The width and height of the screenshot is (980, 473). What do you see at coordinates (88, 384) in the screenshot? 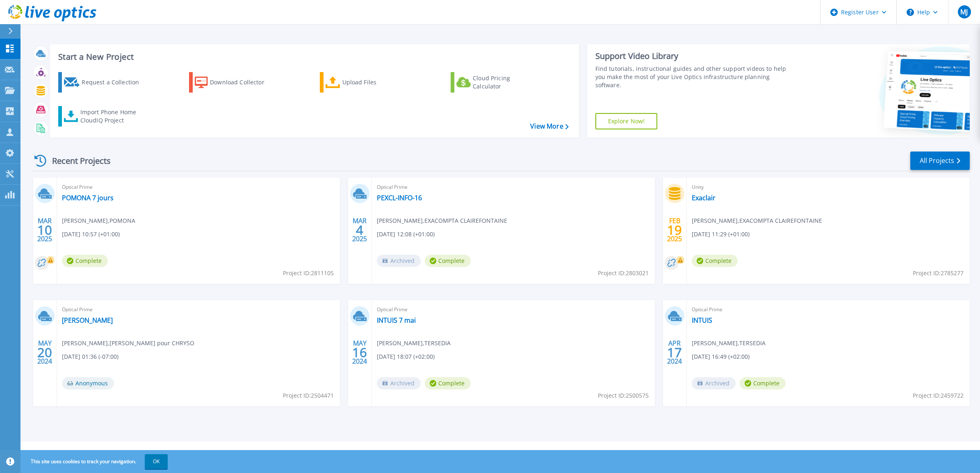
I see `span: Anonymous` at bounding box center [88, 384].